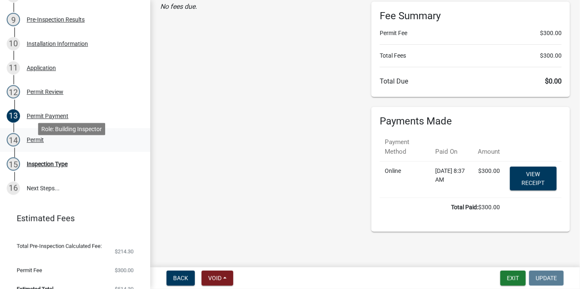 This screenshot has height=289, width=580. I want to click on div: 9, so click(13, 20).